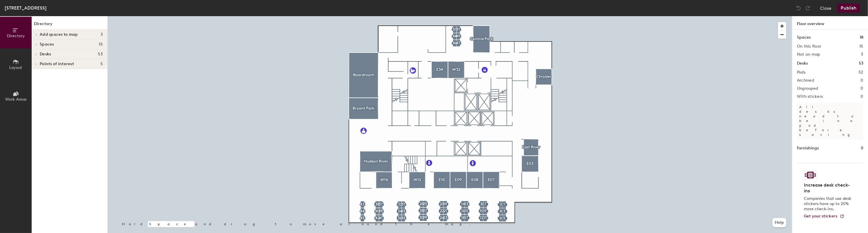 The image size is (868, 233). I want to click on h2: With stickers, so click(809, 96).